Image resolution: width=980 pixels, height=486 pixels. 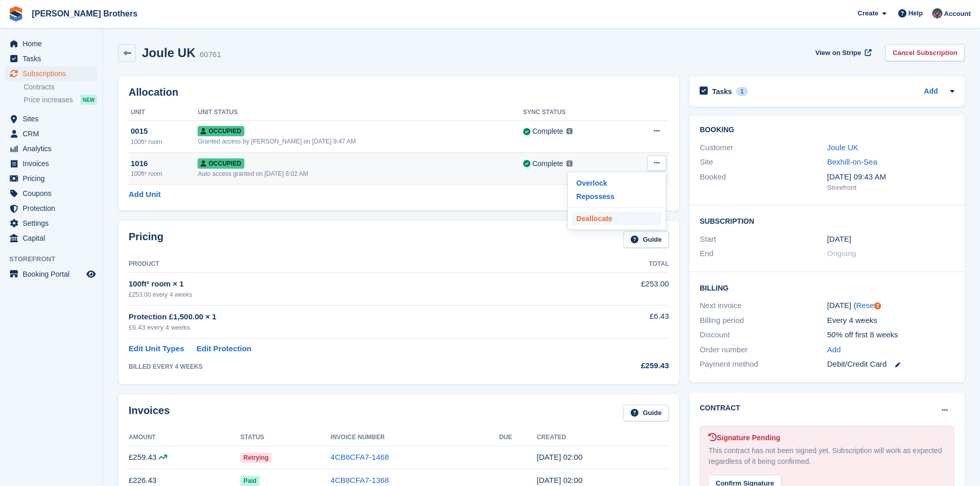 I want to click on span: Tasks, so click(x=54, y=58).